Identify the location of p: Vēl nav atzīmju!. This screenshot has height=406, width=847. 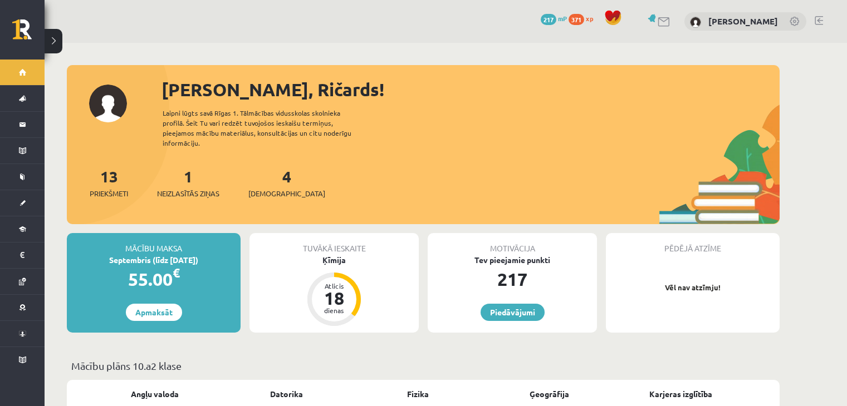
(693, 288).